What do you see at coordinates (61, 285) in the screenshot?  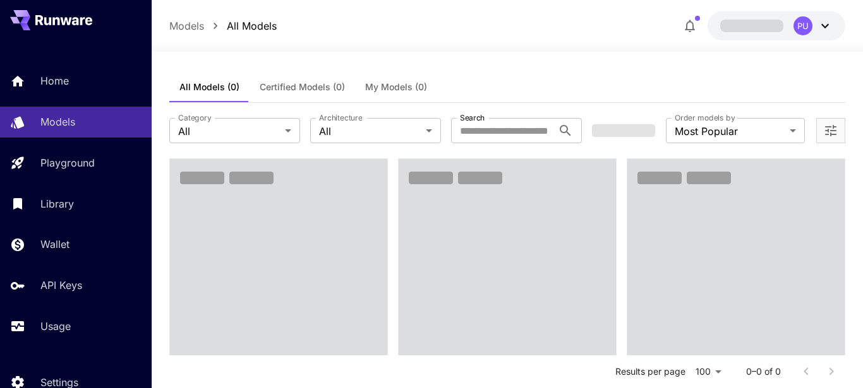 I see `p: API Keys` at bounding box center [61, 285].